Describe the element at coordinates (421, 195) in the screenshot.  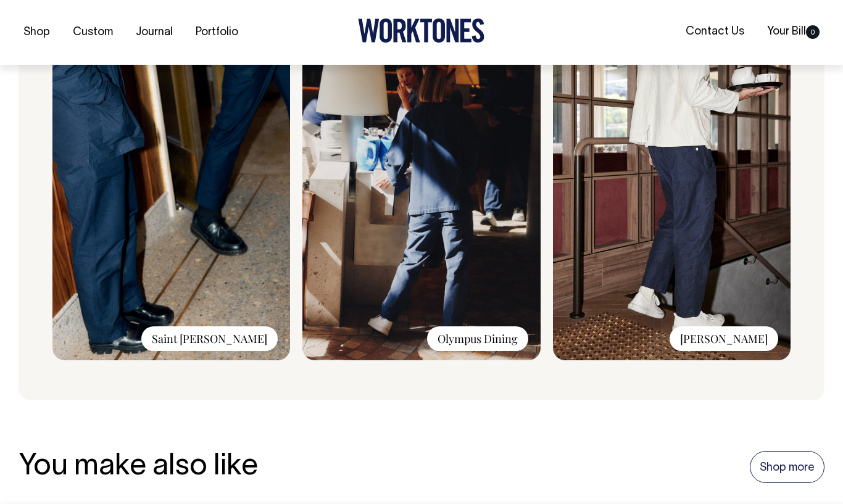
I see `img: Olympus-Worn-Loved_By.png` at that location.